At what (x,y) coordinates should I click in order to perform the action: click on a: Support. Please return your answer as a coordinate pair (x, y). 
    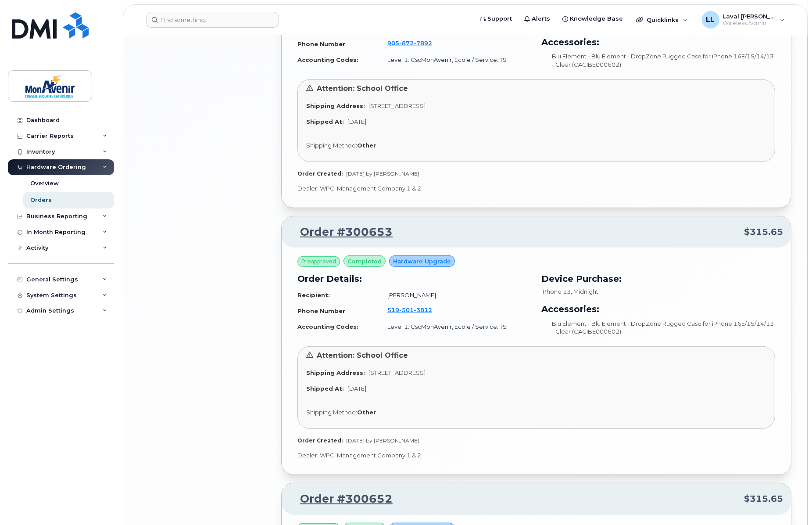
    Looking at the image, I should click on (496, 19).